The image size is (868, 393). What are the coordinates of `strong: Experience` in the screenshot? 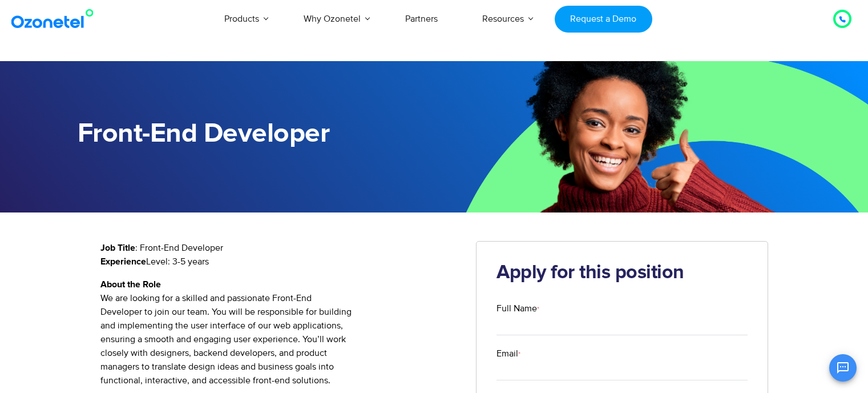 It's located at (123, 262).